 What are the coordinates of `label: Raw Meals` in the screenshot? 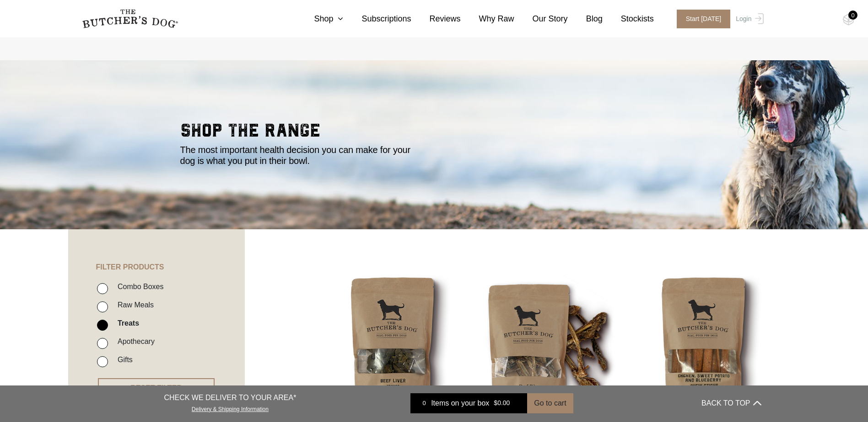 It's located at (133, 305).